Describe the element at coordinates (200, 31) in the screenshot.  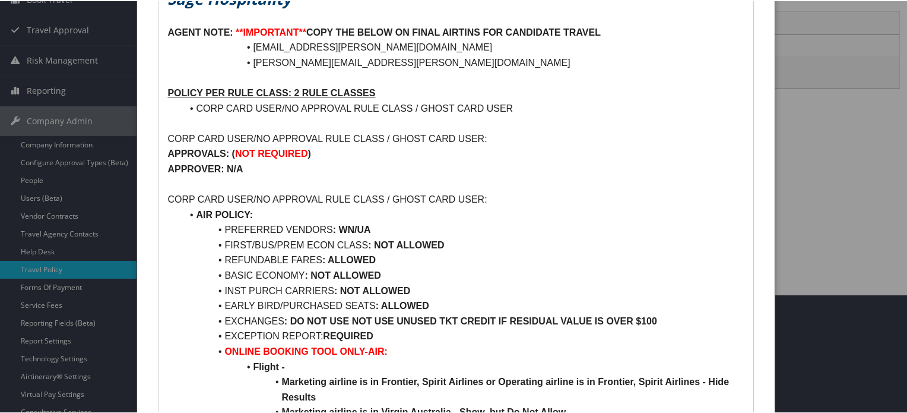
I see `strong: AGENT NOTE:` at that location.